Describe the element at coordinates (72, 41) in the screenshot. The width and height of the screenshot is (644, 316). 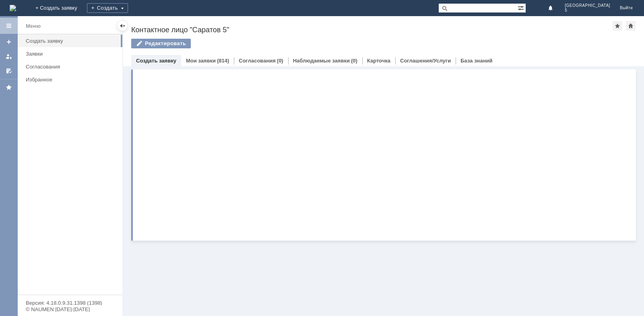
I see `div: Создать заявку` at that location.